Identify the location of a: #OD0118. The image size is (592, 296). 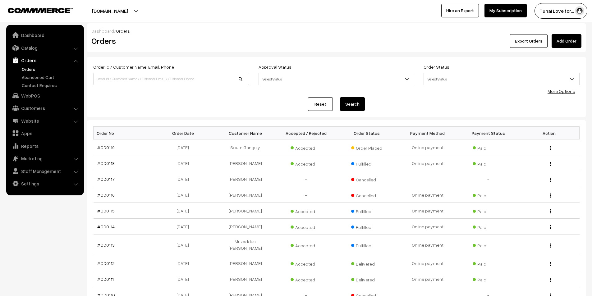
(106, 163).